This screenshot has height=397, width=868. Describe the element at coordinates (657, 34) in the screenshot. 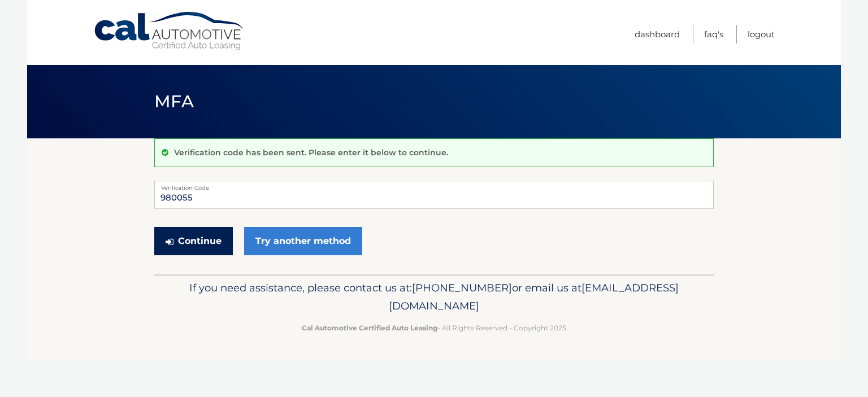

I see `a: Dashboard` at that location.